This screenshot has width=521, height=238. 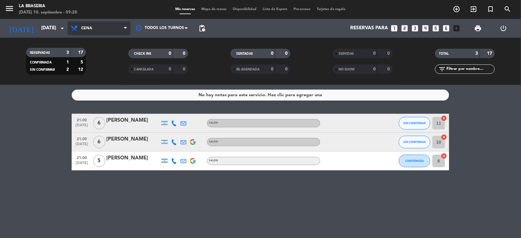 I want to click on i: add_box, so click(x=457, y=28).